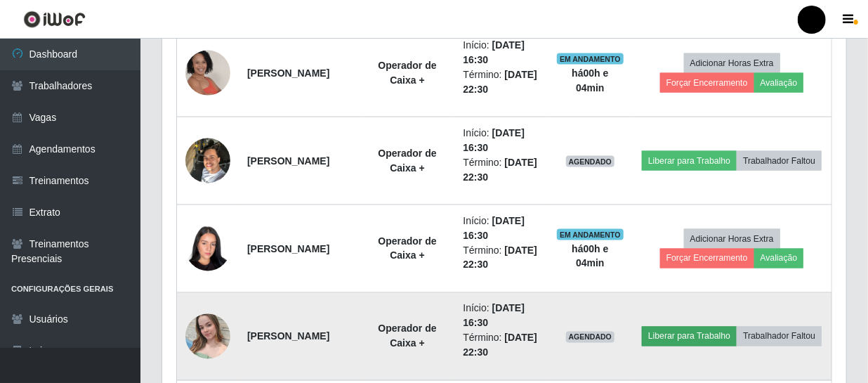 The height and width of the screenshot is (383, 868). Describe the element at coordinates (208, 73) in the screenshot. I see `img: 1689018111072.jpeg` at that location.